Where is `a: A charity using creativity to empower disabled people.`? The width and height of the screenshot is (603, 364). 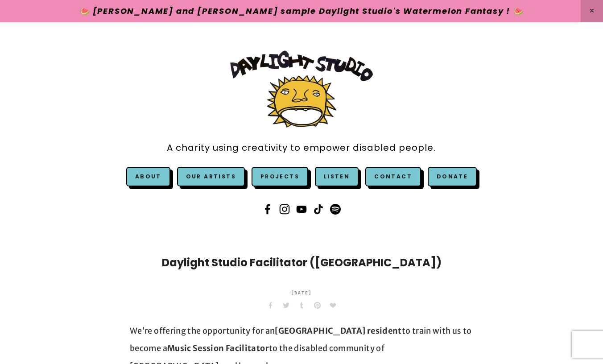 a: A charity using creativity to empower disabled people. is located at coordinates (301, 148).